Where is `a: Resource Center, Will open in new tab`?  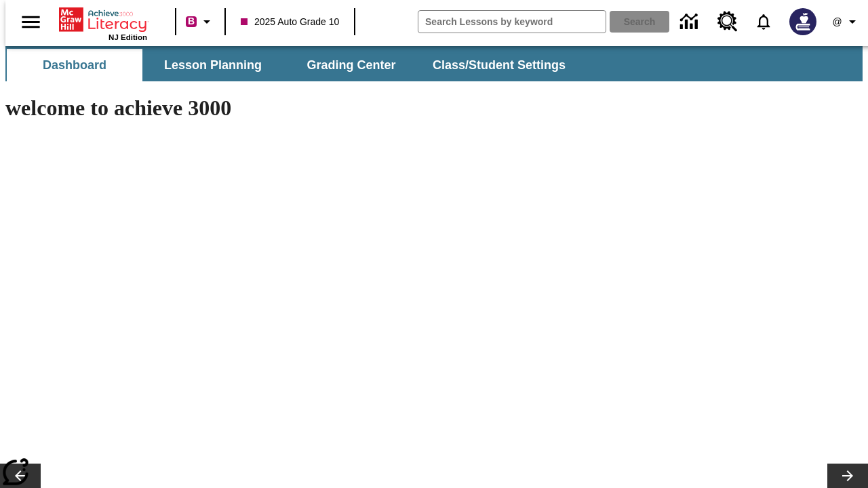
a: Resource Center, Will open in new tab is located at coordinates (727, 22).